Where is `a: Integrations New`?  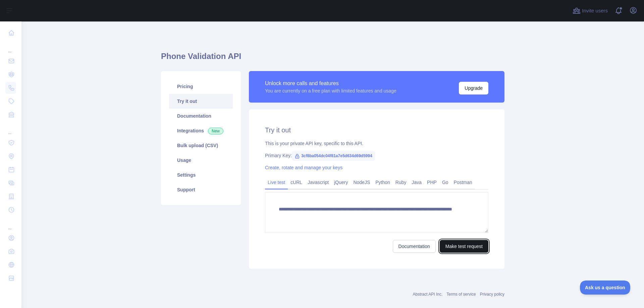 a: Integrations New is located at coordinates (201, 130).